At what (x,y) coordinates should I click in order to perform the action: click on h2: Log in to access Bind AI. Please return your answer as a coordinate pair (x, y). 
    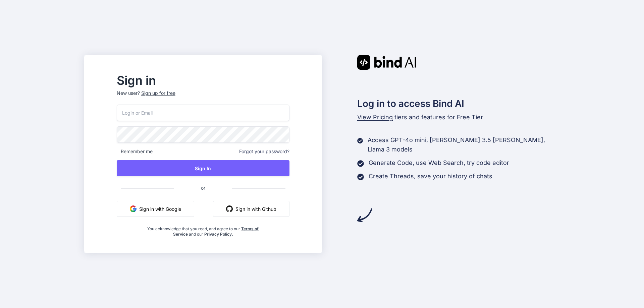
    Looking at the image, I should click on (459, 104).